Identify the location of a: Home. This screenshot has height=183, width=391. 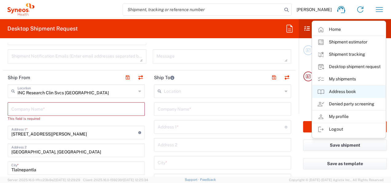
(349, 29).